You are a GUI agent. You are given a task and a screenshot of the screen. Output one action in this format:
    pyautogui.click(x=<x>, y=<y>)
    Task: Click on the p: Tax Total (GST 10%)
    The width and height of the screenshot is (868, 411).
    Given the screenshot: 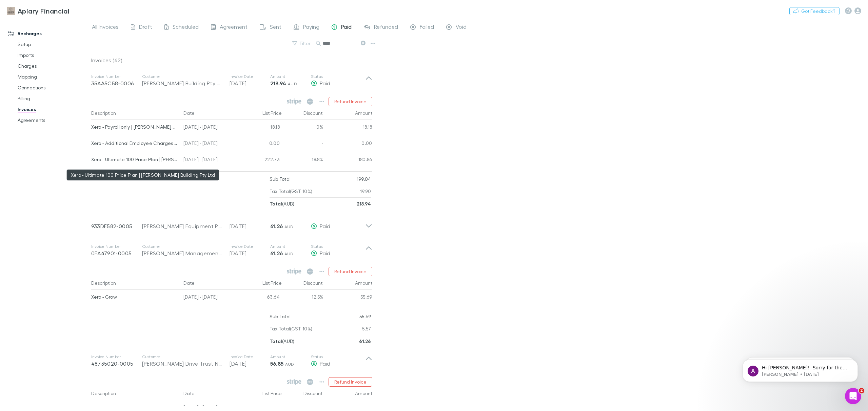 What is the action you would take?
    pyautogui.click(x=291, y=329)
    